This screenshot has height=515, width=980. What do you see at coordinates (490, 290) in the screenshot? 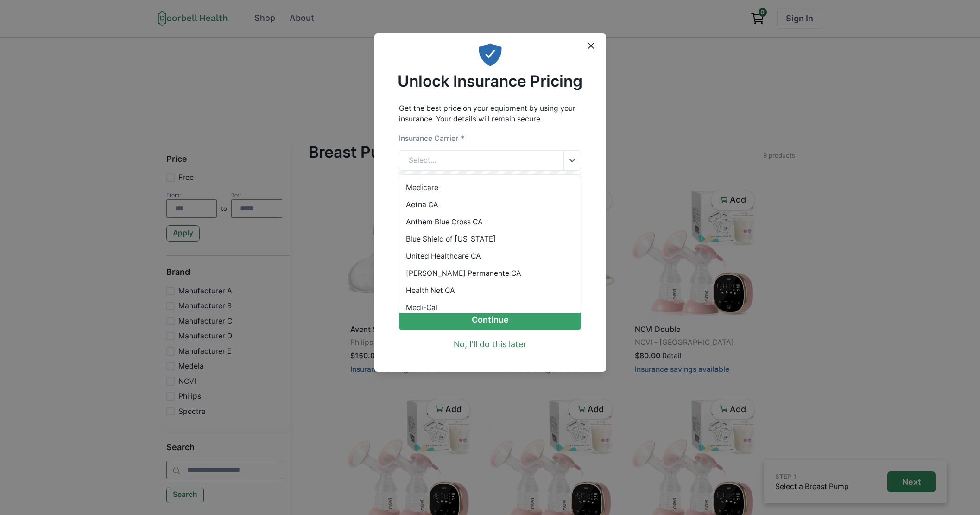
I see `div: Health Net CA` at bounding box center [490, 290].